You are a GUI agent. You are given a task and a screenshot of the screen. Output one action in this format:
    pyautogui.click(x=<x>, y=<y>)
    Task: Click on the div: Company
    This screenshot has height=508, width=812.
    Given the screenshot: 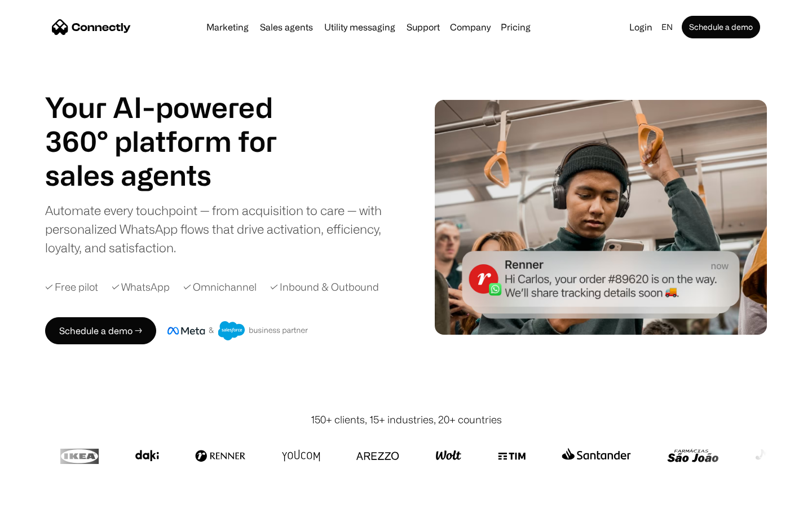 What is the action you would take?
    pyautogui.click(x=470, y=27)
    